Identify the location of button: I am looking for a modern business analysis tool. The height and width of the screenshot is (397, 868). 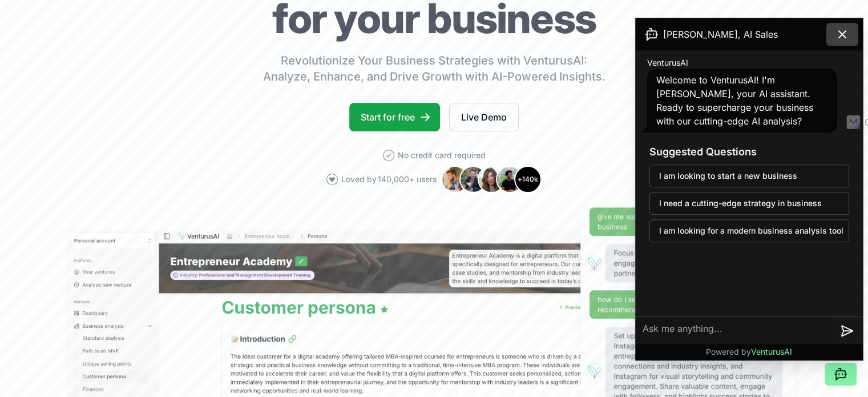
(749, 231).